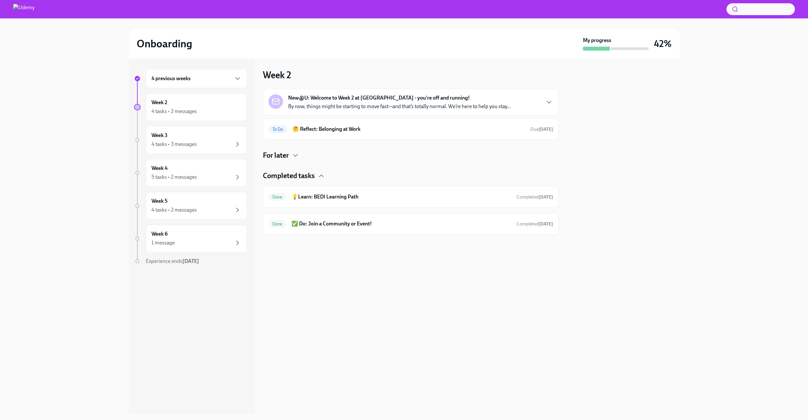 The width and height of the screenshot is (808, 420). Describe the element at coordinates (190, 107) in the screenshot. I see `a: Week 24 tasks • 2 messages` at that location.